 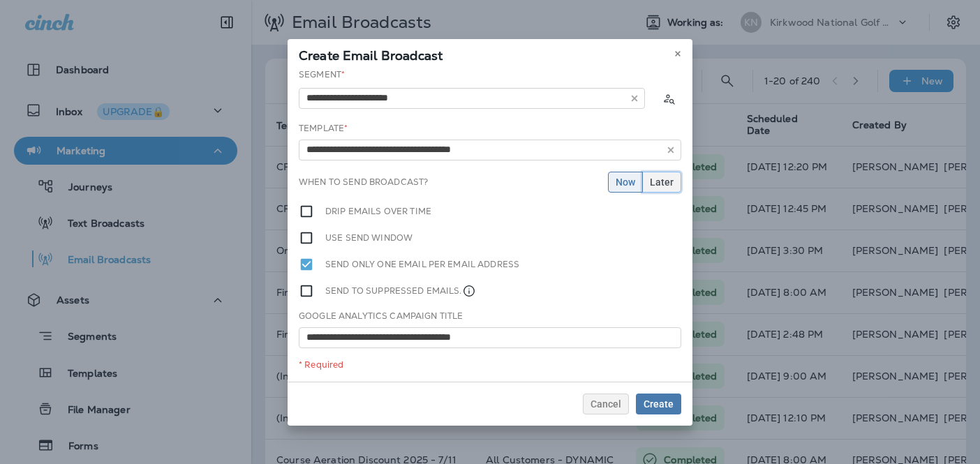 I want to click on label: Send to suppressed emails., so click(x=401, y=291).